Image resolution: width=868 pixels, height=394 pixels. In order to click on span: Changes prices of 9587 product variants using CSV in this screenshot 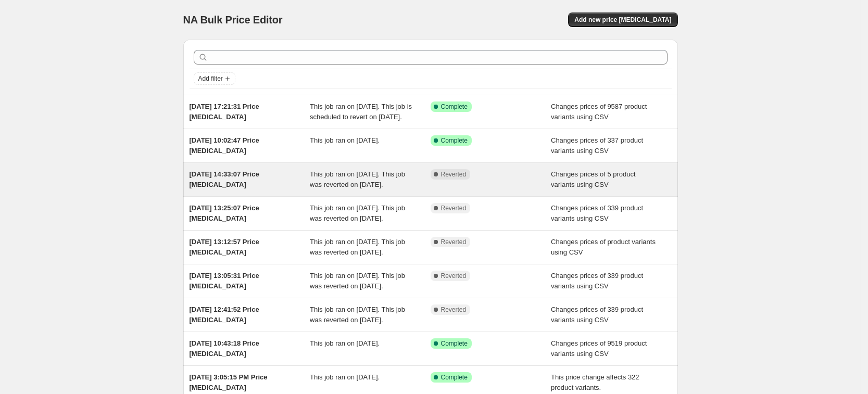, I will do `click(599, 111)`.